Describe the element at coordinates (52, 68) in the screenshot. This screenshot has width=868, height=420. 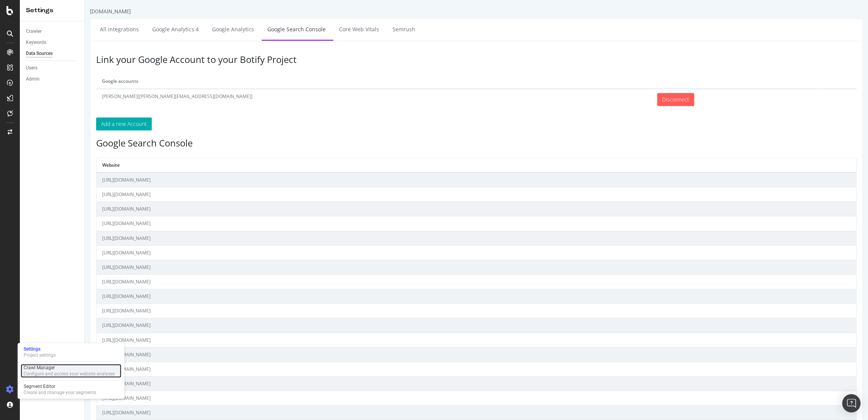
I see `a: Users` at that location.